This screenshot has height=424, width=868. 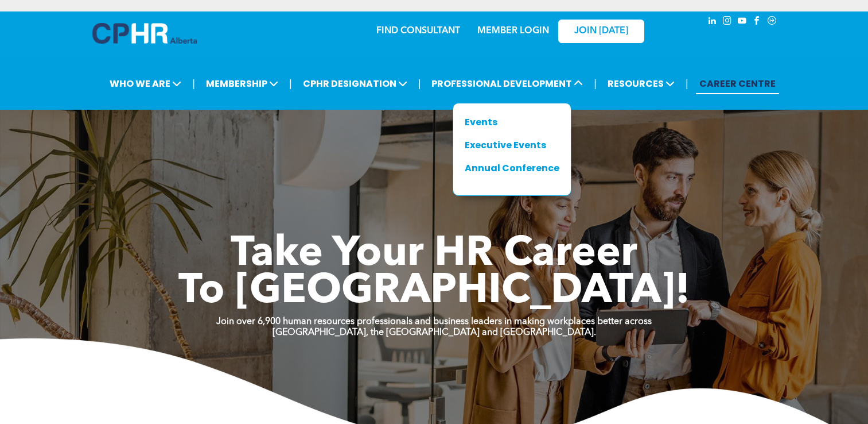 I want to click on a: Executive Events, so click(x=512, y=145).